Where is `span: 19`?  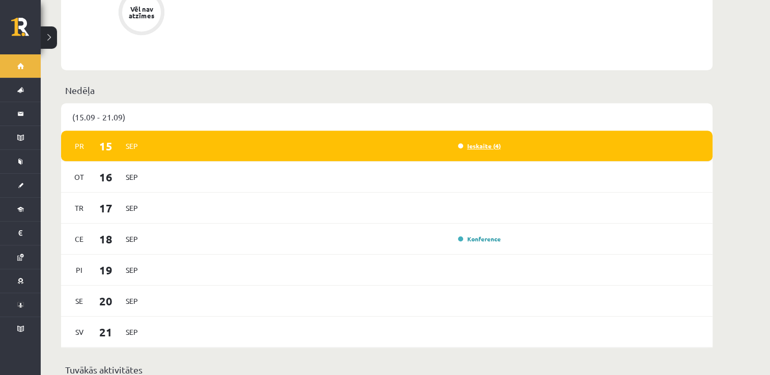 span: 19 is located at coordinates (106, 270).